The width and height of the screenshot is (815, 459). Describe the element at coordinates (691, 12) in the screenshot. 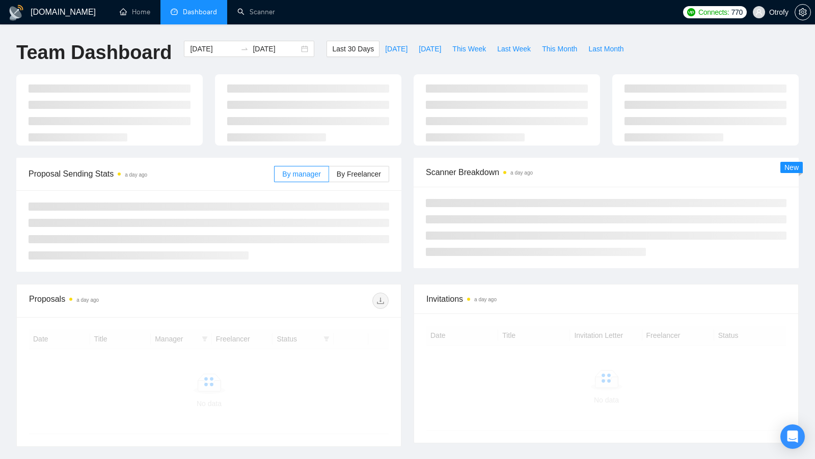

I see `img: upwork-logo.png` at that location.